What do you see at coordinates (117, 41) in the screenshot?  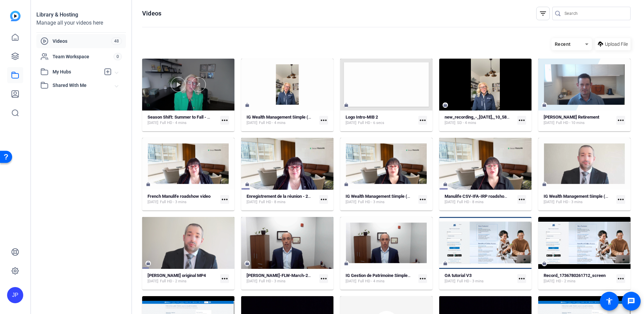 I see `span: 48` at bounding box center [117, 41].